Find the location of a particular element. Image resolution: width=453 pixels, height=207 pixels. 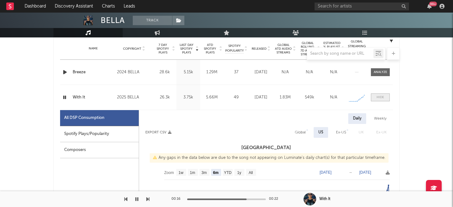

text: 1m is located at coordinates (193, 173).